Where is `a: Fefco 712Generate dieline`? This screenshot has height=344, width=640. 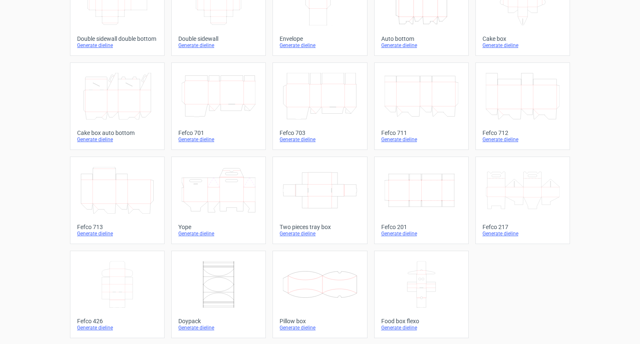
a: Fefco 712Generate dieline is located at coordinates (522, 106).